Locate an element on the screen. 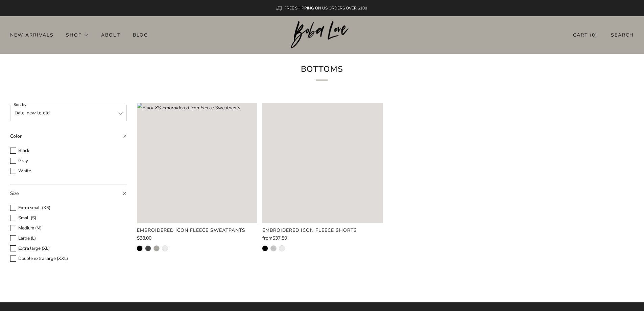  a: Cart is located at coordinates (585, 35).